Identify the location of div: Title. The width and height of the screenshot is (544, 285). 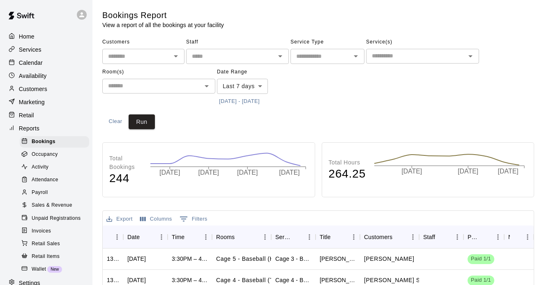
(325, 237).